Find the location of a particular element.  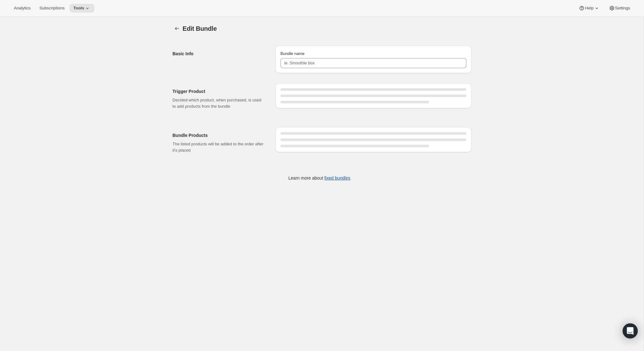

p: The listed products will be added to the order after it's placed is located at coordinates (219, 147).